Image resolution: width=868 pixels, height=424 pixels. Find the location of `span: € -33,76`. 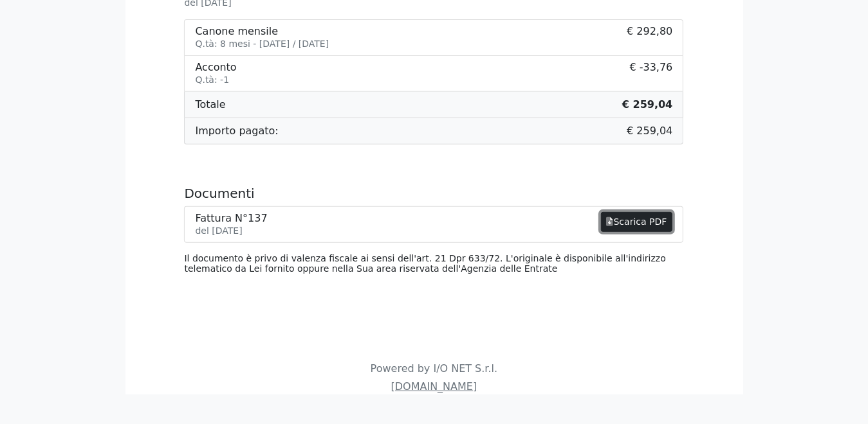

span: € -33,76 is located at coordinates (651, 73).